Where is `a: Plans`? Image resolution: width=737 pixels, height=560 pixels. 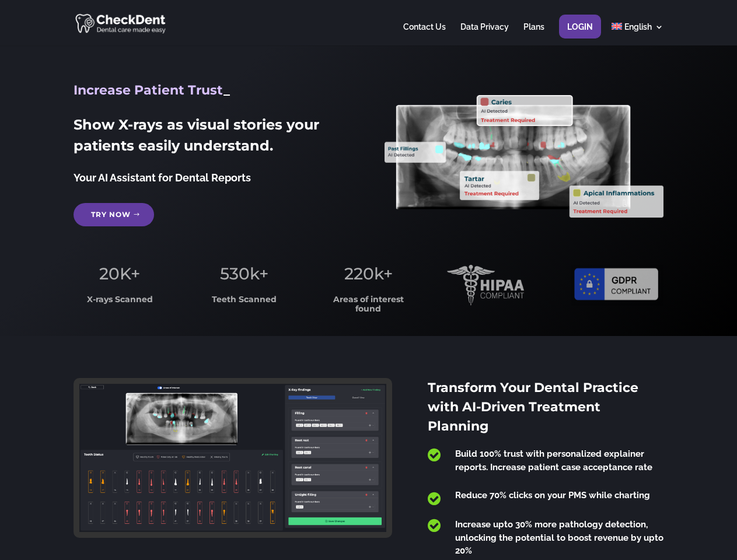
a: Plans is located at coordinates (534, 34).